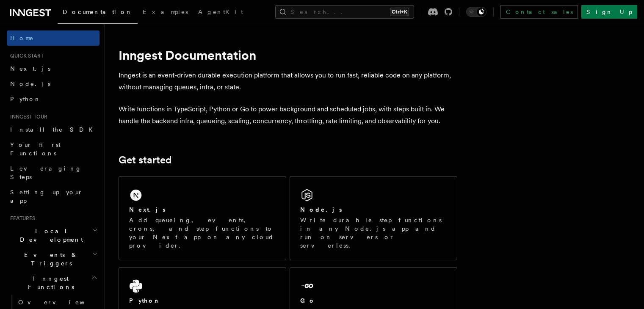 The height and width of the screenshot is (309, 644). I want to click on a: AgentKit, so click(220, 12).